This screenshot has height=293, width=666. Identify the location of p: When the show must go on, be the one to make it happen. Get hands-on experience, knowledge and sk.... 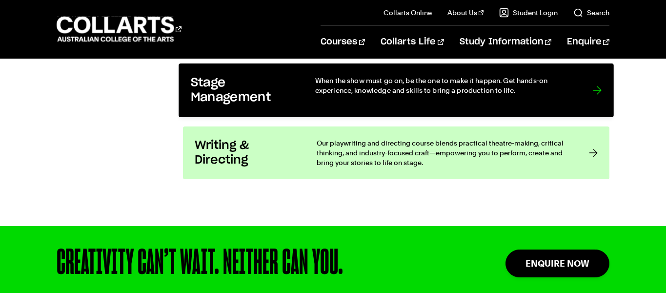
(444, 85).